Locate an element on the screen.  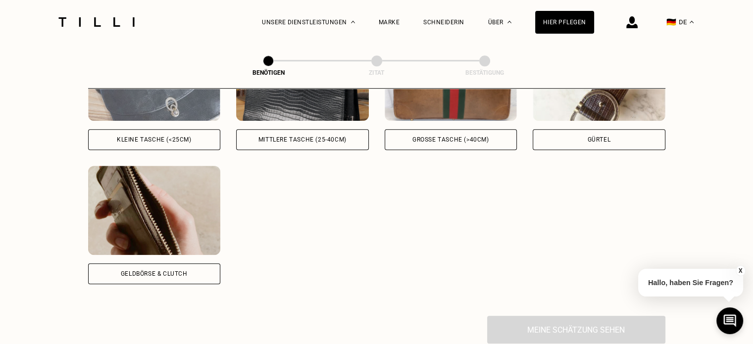
img: Tilli retouche votre Geldbörse & Clutch is located at coordinates (154, 210).